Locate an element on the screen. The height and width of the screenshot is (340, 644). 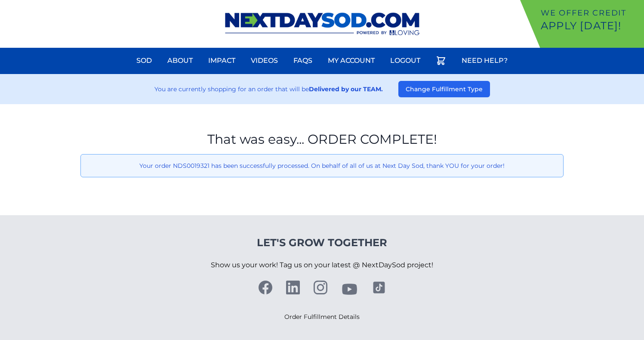
p: Show us your work! Tag us on your latest @ NextDaySod project! is located at coordinates (322, 265).